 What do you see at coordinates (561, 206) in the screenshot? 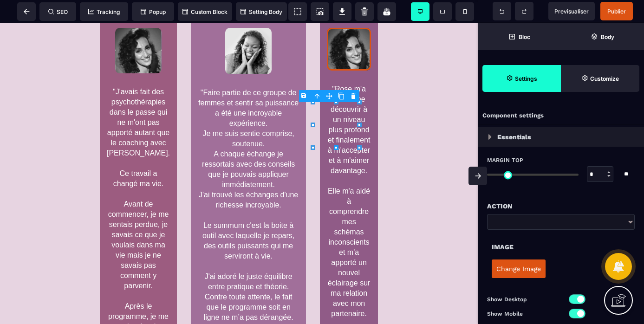
I see `div: Action` at bounding box center [561, 206].